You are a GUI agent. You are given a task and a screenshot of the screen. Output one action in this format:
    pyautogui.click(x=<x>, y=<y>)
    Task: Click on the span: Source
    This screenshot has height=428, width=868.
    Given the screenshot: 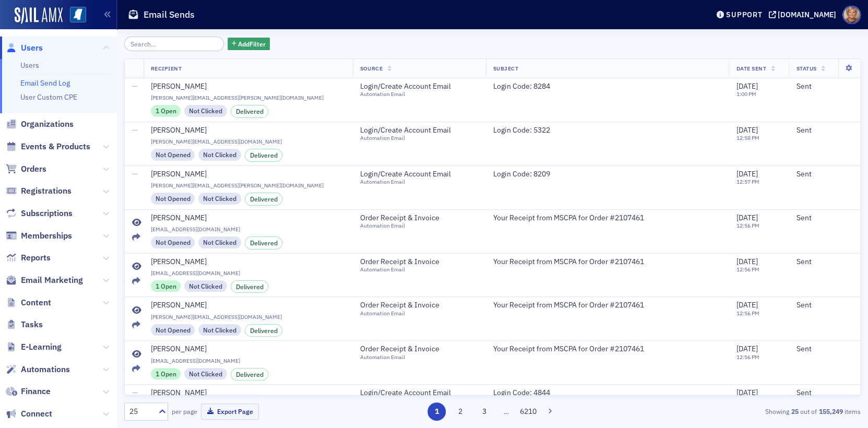 What is the action you would take?
    pyautogui.click(x=371, y=68)
    